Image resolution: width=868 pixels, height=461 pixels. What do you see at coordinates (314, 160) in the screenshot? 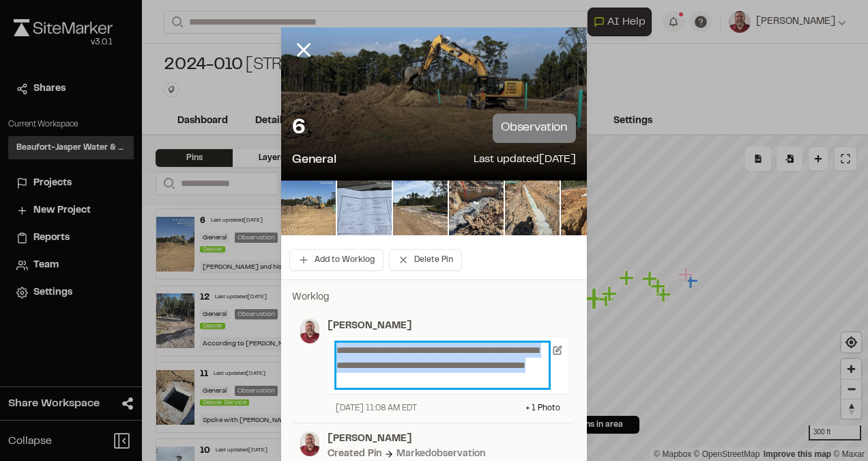
I see `p: General` at bounding box center [314, 160].